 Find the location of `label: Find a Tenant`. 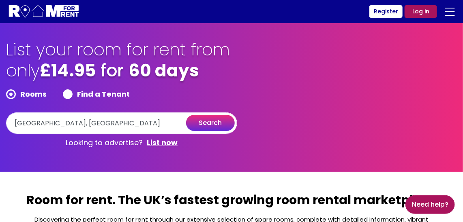

label: Find a Tenant is located at coordinates (96, 94).